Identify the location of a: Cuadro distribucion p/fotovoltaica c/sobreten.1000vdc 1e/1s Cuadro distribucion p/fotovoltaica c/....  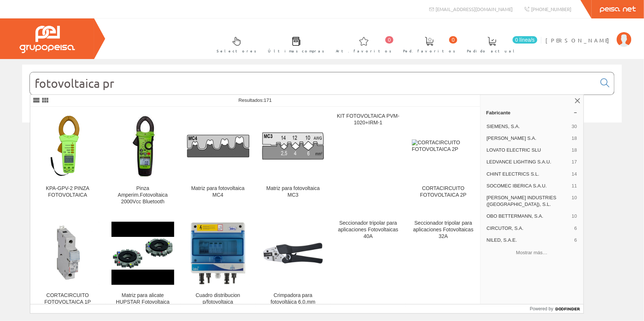
(218, 267).